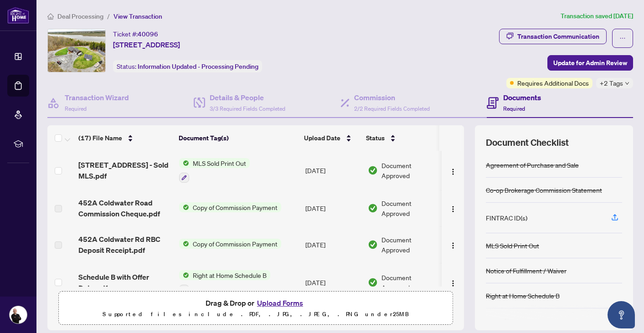 The image size is (644, 333). What do you see at coordinates (532, 165) in the screenshot?
I see `div: Agreement of Purchase and Sale` at bounding box center [532, 165].